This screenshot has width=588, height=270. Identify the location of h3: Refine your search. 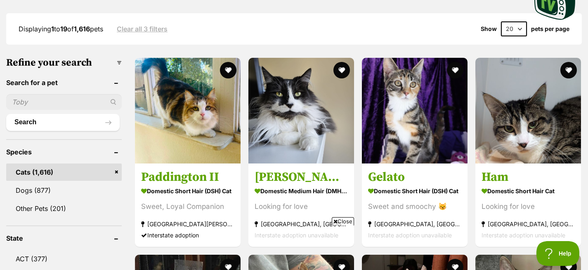
(64, 63).